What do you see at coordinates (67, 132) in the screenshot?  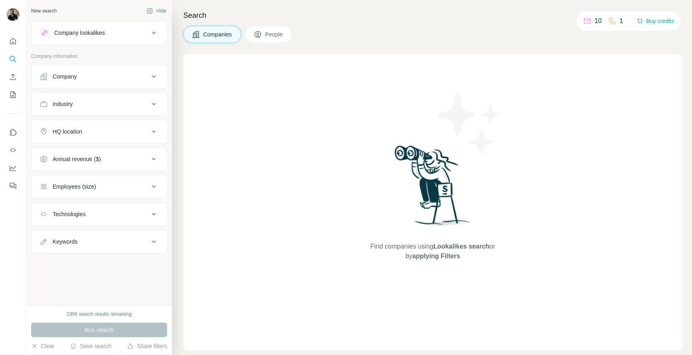 I see `div: HQ location` at bounding box center [67, 132].